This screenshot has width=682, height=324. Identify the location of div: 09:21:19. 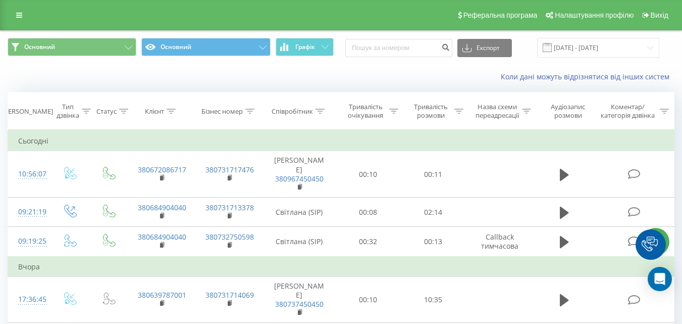
(29, 212).